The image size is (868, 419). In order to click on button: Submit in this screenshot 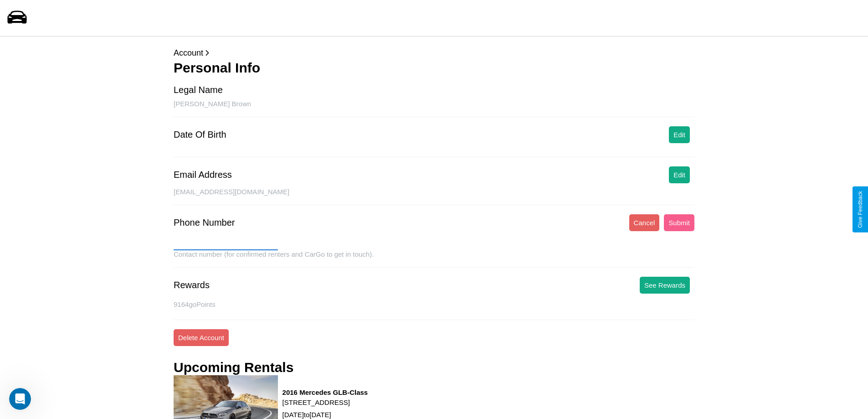, I will do `click(679, 222)`.